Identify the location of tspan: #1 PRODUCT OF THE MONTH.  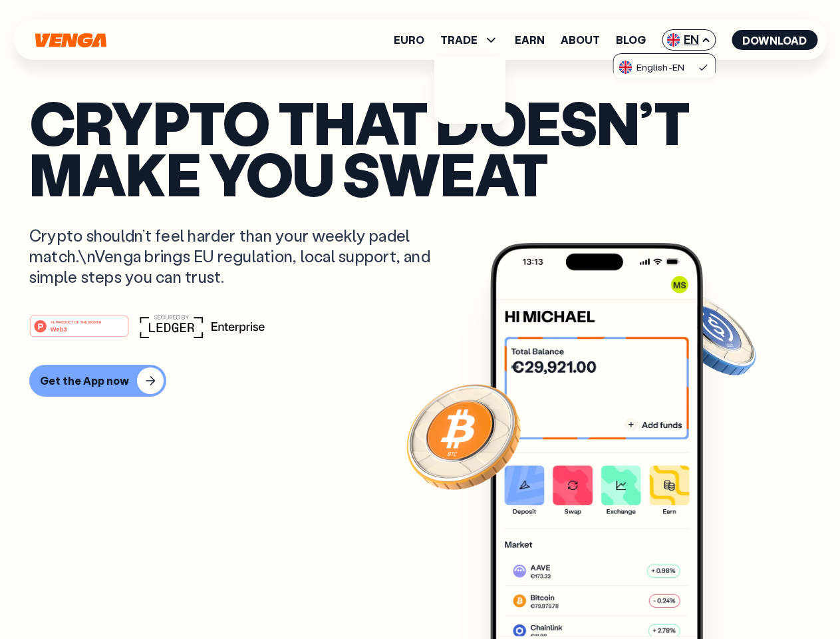
(76, 321).